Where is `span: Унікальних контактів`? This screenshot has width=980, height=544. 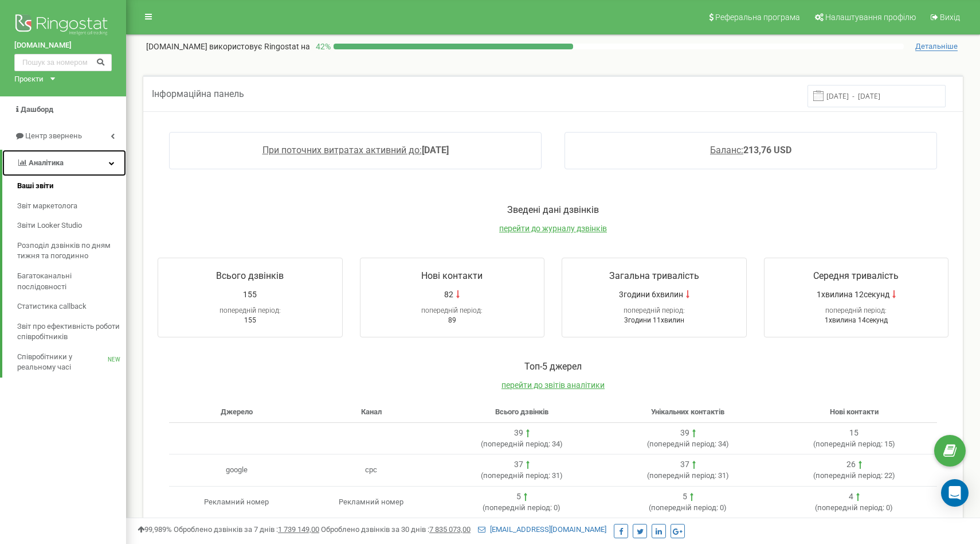
span: Унікальних контактів is located at coordinates (688, 411).